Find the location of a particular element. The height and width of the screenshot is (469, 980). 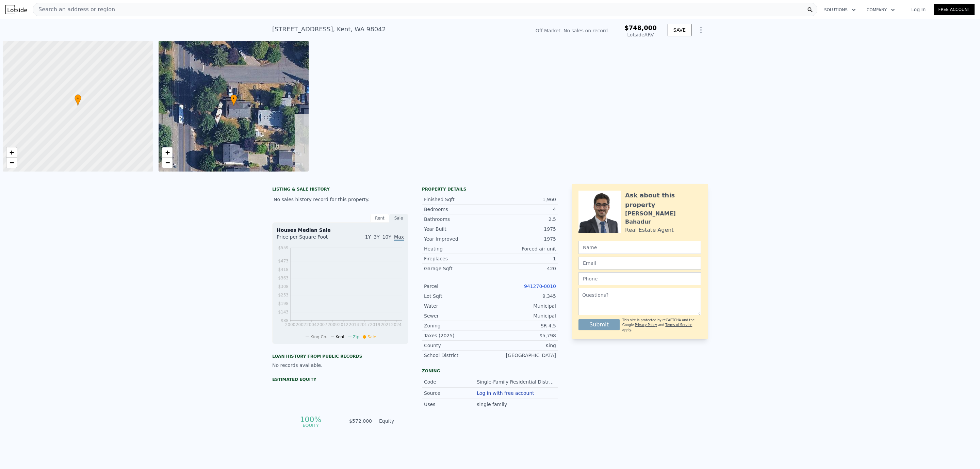

div: Lotside ARV is located at coordinates (640, 35).